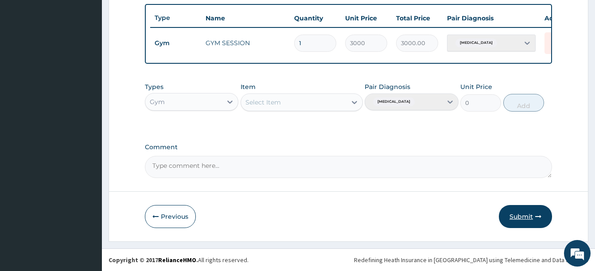 This screenshot has height=271, width=595. Describe the element at coordinates (156, 15) in the screenshot. I see `div: Minimize live chat window` at that location.